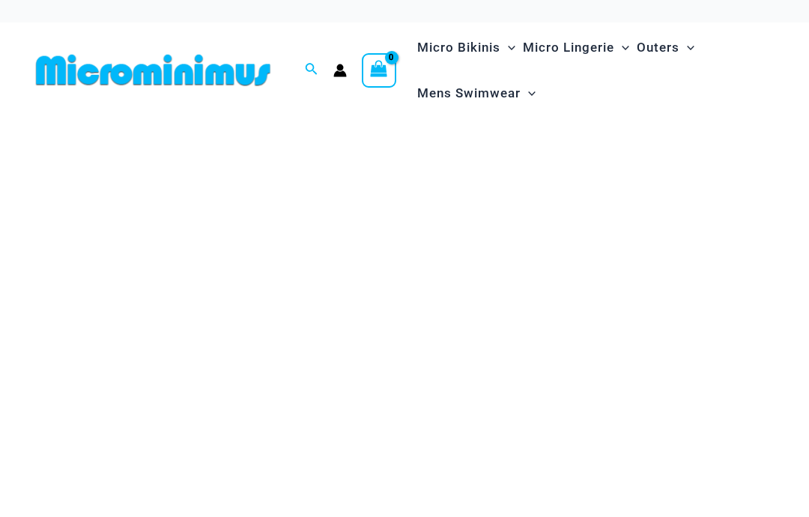 This screenshot has height=517, width=809. Describe the element at coordinates (568, 47) in the screenshot. I see `span: Micro Lingerie` at that location.